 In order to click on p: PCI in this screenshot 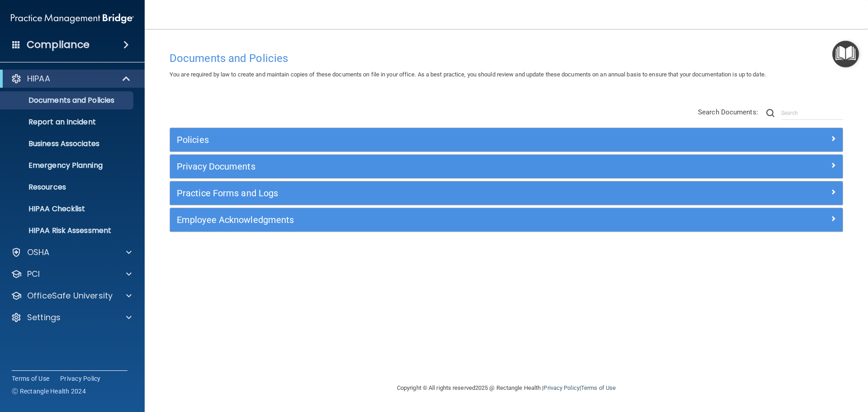, I will do `click(34, 274)`.